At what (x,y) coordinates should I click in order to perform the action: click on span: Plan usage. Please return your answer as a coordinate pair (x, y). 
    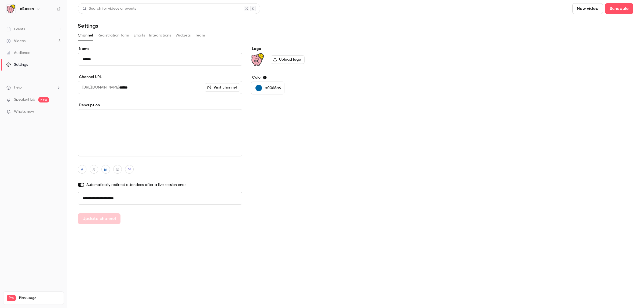
    Looking at the image, I should click on (40, 298).